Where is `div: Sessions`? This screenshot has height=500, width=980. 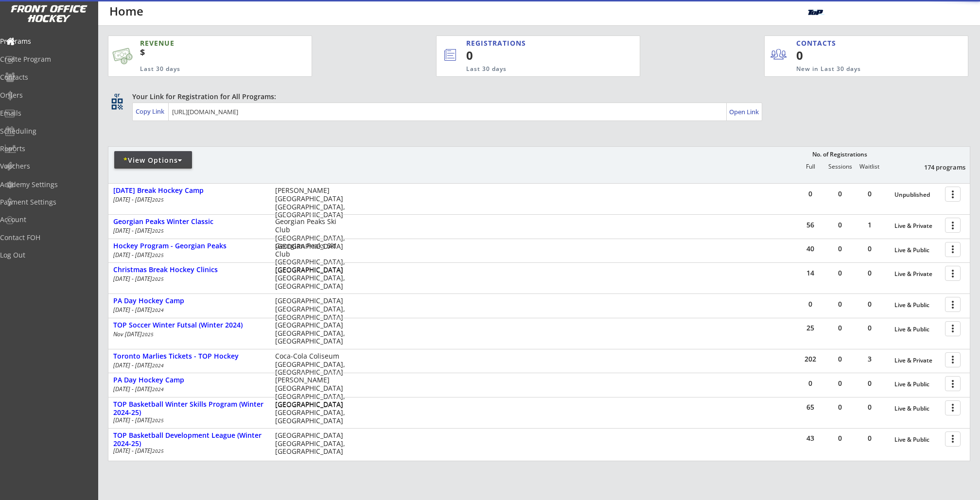 div: Sessions is located at coordinates (841, 166).